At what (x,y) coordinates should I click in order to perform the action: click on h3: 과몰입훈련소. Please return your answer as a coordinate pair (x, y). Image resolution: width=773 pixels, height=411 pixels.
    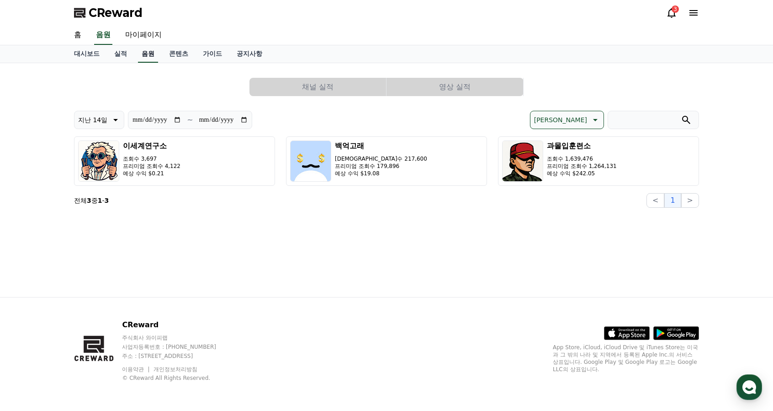
    Looking at the image, I should click on (582, 146).